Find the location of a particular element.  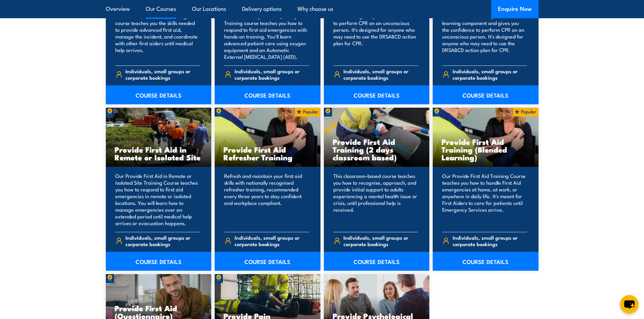

h3: Provide First Aid Training (Blended Learning) is located at coordinates (485, 149).